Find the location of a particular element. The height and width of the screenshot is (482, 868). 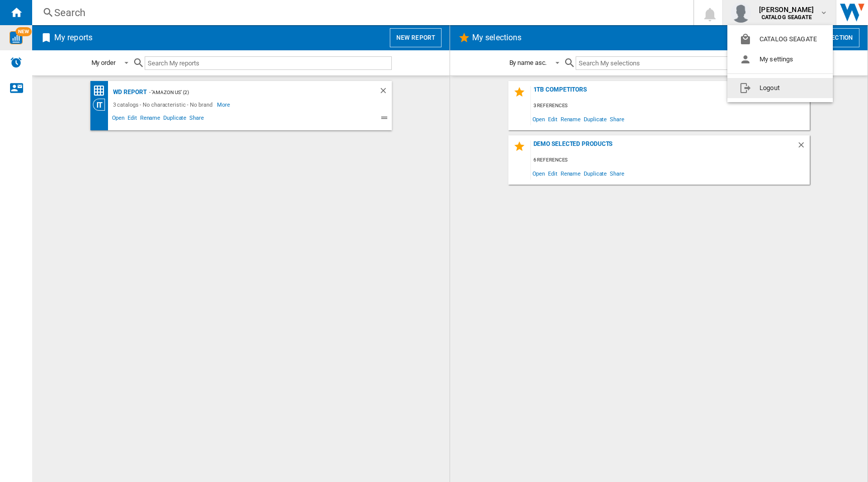

md-menu-item: My settings is located at coordinates (780, 59).